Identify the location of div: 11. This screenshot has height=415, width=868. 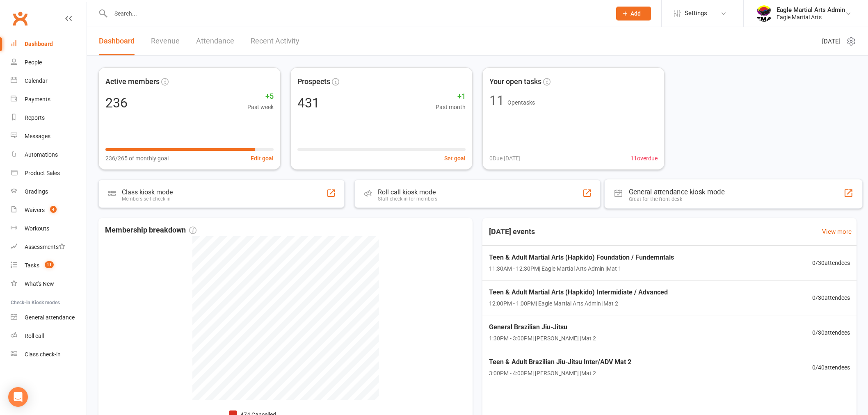
(497, 101).